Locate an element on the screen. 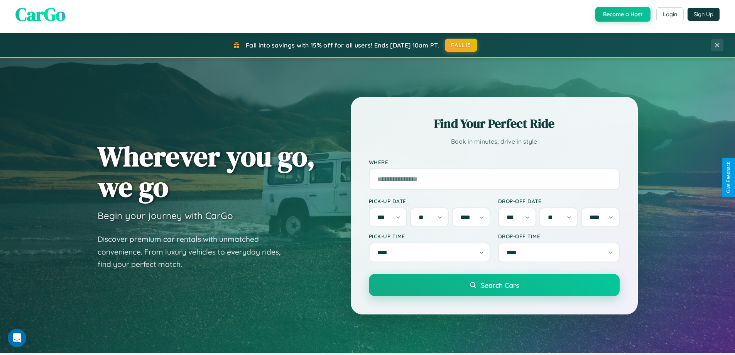 Image resolution: width=735 pixels, height=355 pixels. span: Search Cars is located at coordinates (500, 285).